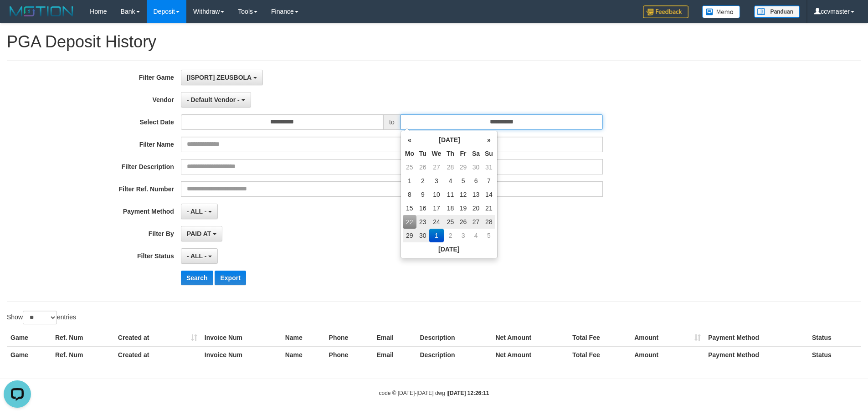  Describe the element at coordinates (489, 195) in the screenshot. I see `td: 14` at that location.